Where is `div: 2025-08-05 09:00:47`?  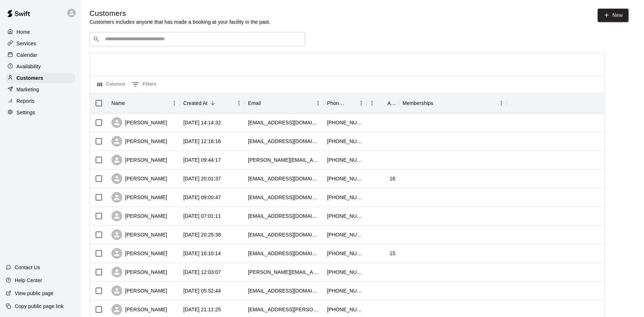 div: 2025-08-05 09:00:47 is located at coordinates (202, 197).